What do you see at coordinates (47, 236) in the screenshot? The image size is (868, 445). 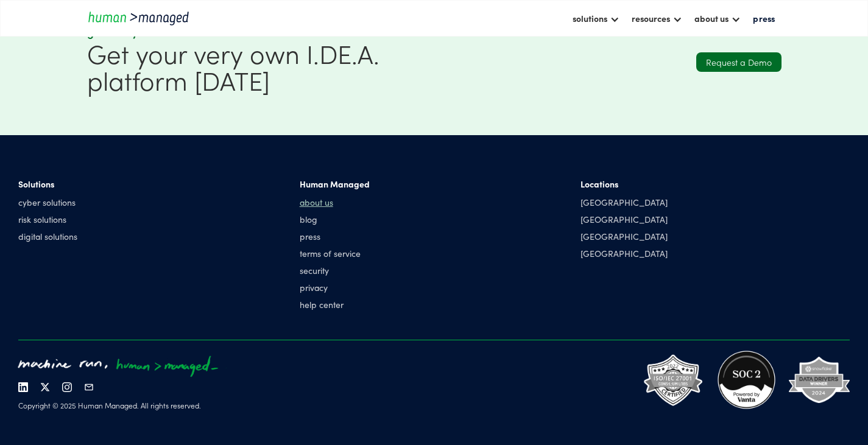 I see `a: digital solutions` at bounding box center [47, 236].